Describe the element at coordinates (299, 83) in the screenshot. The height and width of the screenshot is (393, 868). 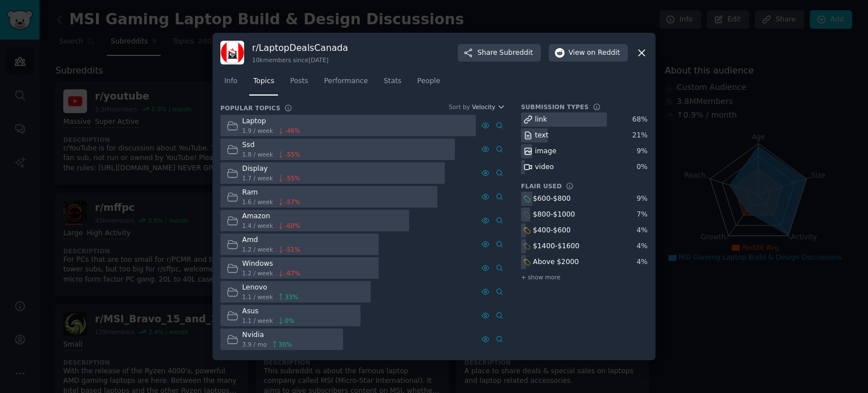
I see `a: Posts` at that location.